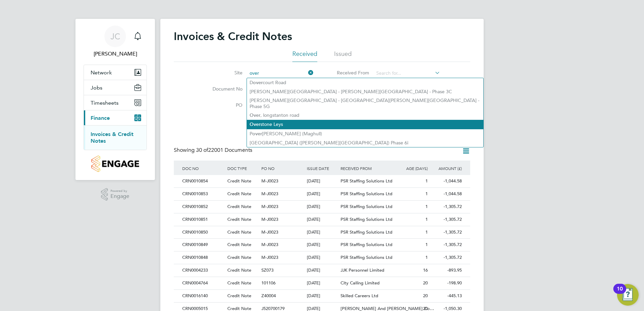  What do you see at coordinates (367, 168) in the screenshot?
I see `div: RECEIVED FROM` at bounding box center [367, 168].